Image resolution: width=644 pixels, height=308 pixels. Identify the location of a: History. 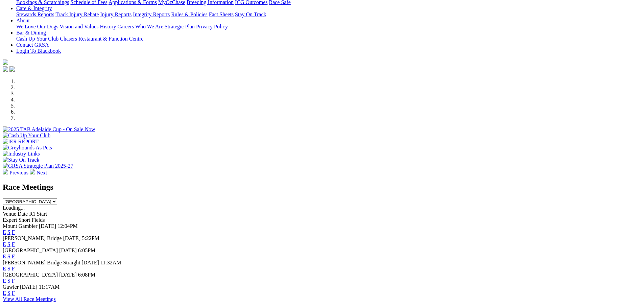
(108, 26).